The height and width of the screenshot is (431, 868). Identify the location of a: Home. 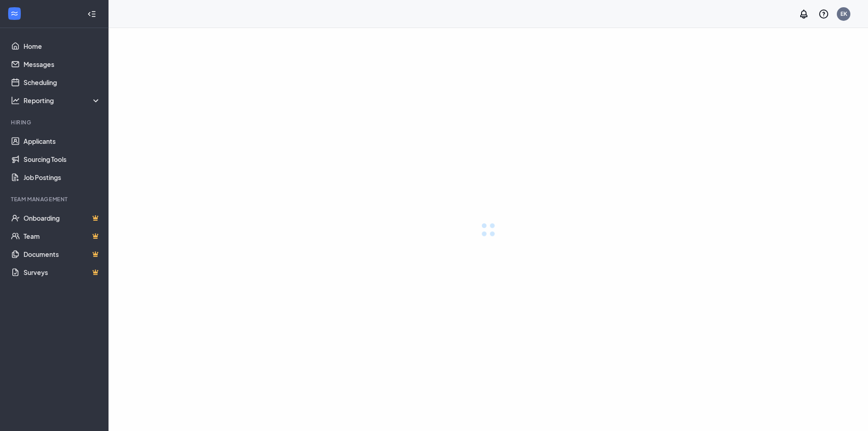
(62, 46).